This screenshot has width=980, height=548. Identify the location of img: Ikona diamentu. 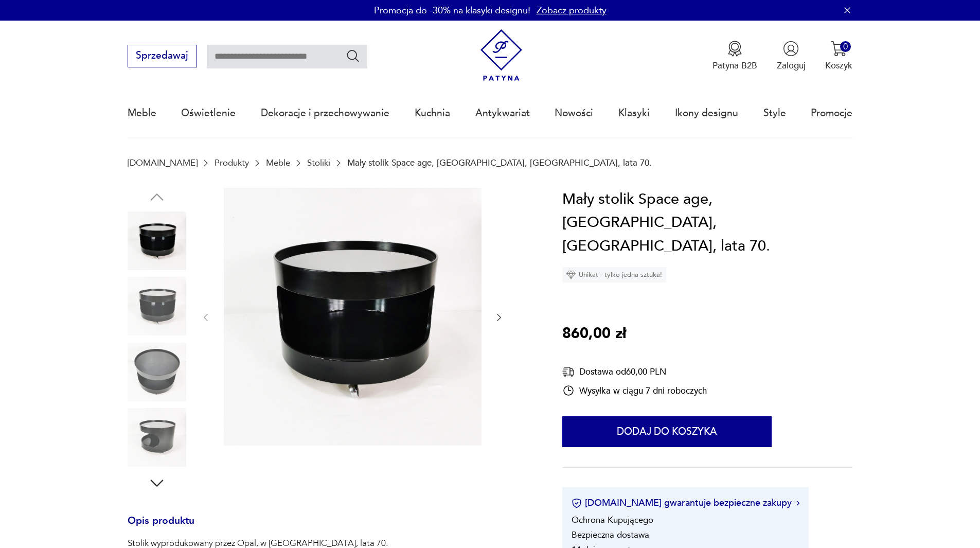
(571, 275).